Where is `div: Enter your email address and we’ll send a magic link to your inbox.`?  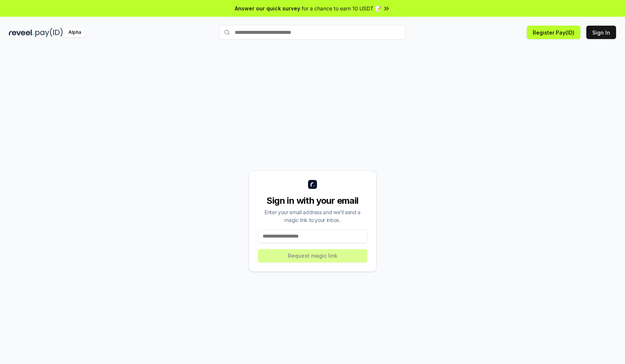 div: Enter your email address and we’ll send a magic link to your inbox. is located at coordinates (313, 216).